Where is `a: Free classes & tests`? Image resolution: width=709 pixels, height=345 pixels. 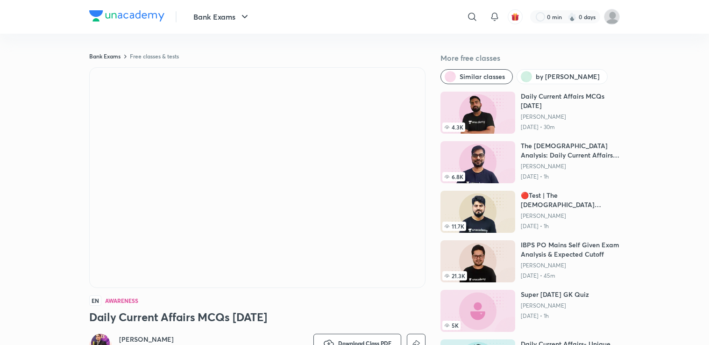
a: Free classes & tests is located at coordinates (154, 56).